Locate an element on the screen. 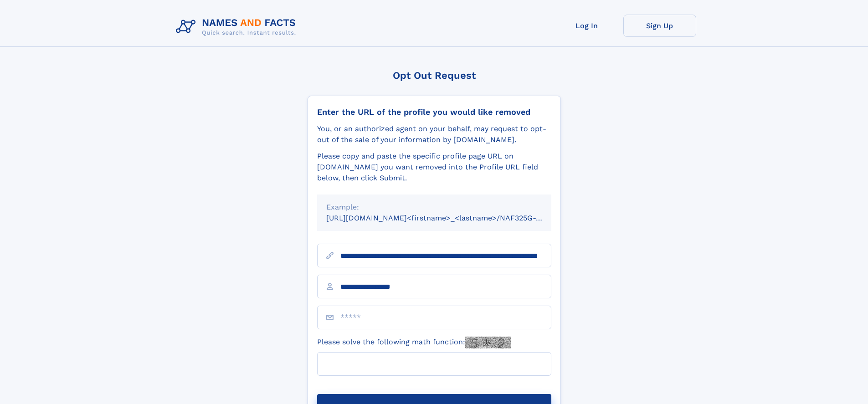  div: You, or an authorized agent on your behalf, may request to opt-out of the sale of your informatio... is located at coordinates (434, 134).